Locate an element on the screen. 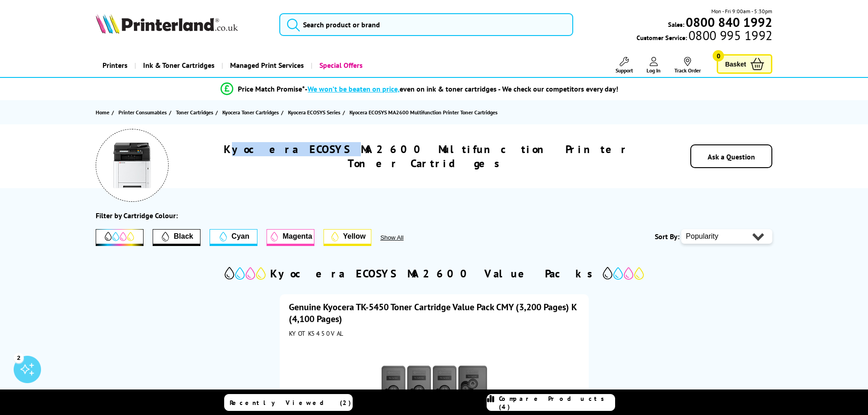  a: Track Order is located at coordinates (688, 65).